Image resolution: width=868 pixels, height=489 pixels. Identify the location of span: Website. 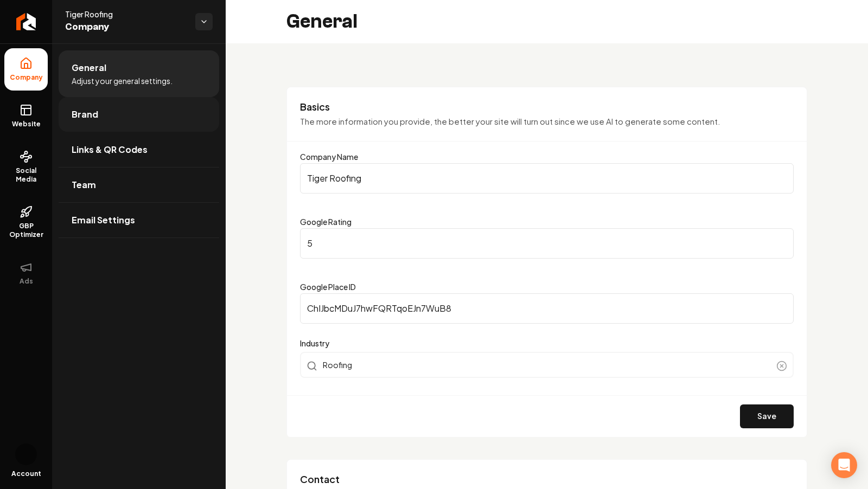
(26, 124).